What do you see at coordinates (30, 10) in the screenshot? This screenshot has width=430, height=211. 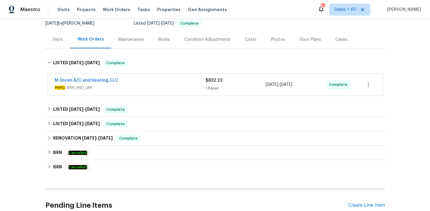 I see `span: Maestro` at bounding box center [30, 10].